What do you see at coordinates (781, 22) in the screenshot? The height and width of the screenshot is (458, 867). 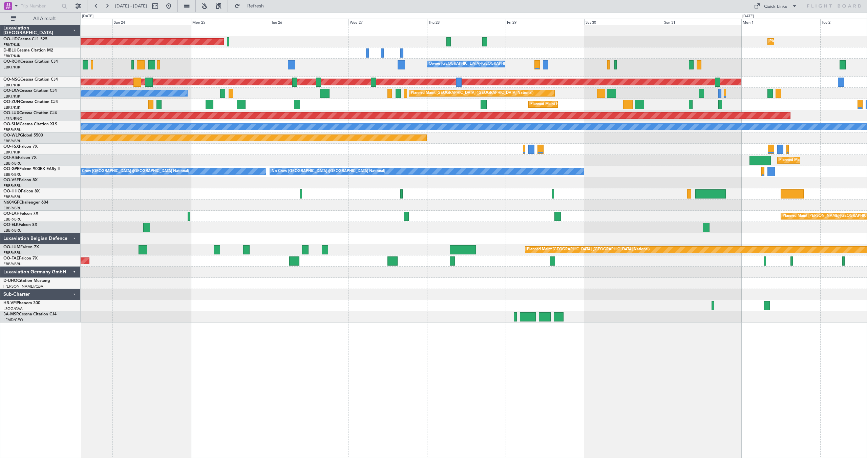 I see `div: Mon 1` at bounding box center [781, 22].